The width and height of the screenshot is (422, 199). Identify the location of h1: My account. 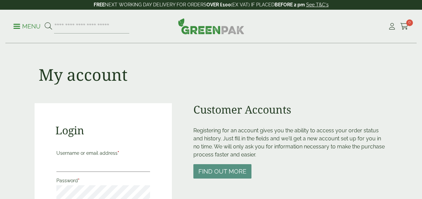
(83, 75).